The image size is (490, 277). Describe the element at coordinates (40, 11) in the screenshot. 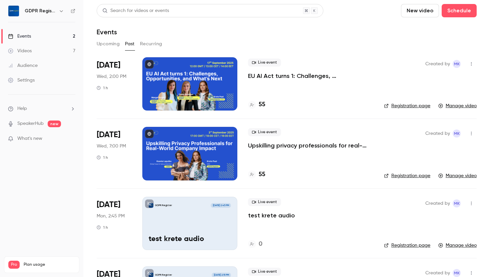

I see `h6: GDPR Register` at that location.